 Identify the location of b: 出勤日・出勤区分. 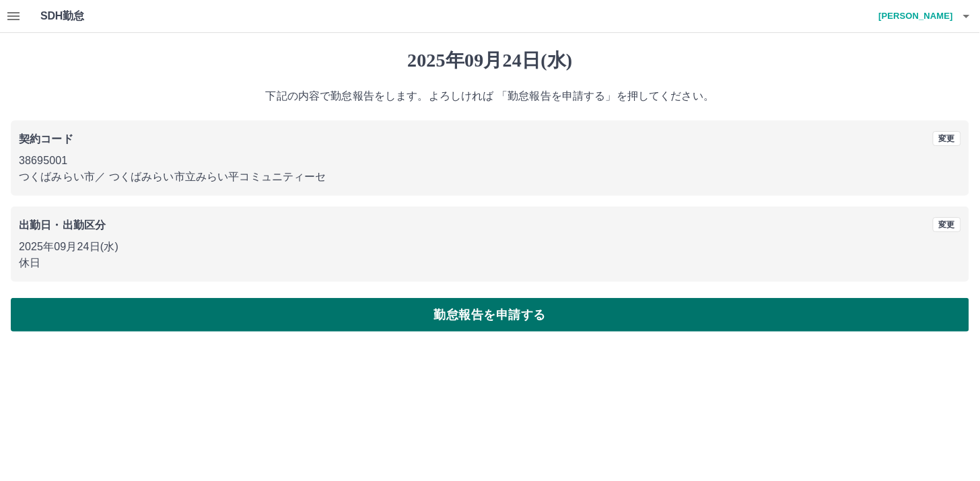
(62, 225).